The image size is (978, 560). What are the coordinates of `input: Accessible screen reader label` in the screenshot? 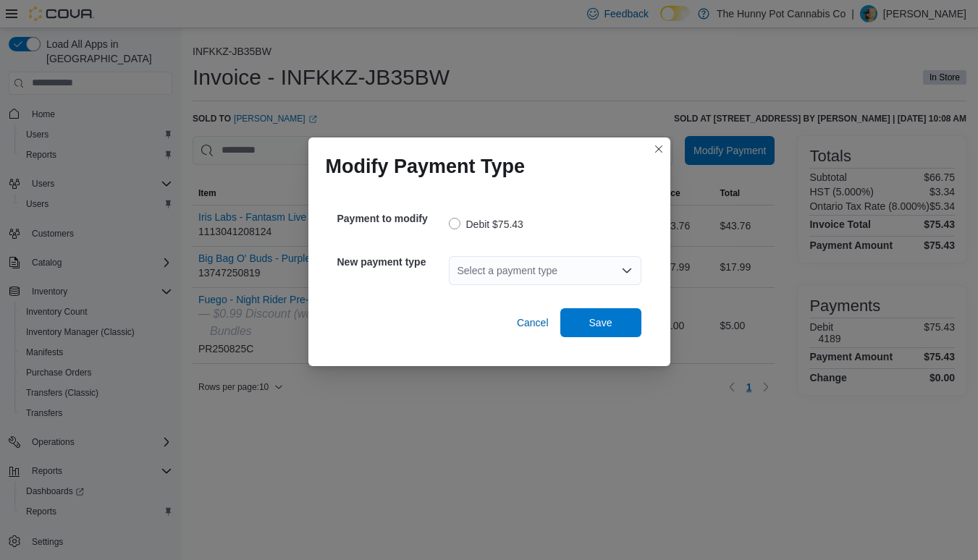 It's located at (459, 271).